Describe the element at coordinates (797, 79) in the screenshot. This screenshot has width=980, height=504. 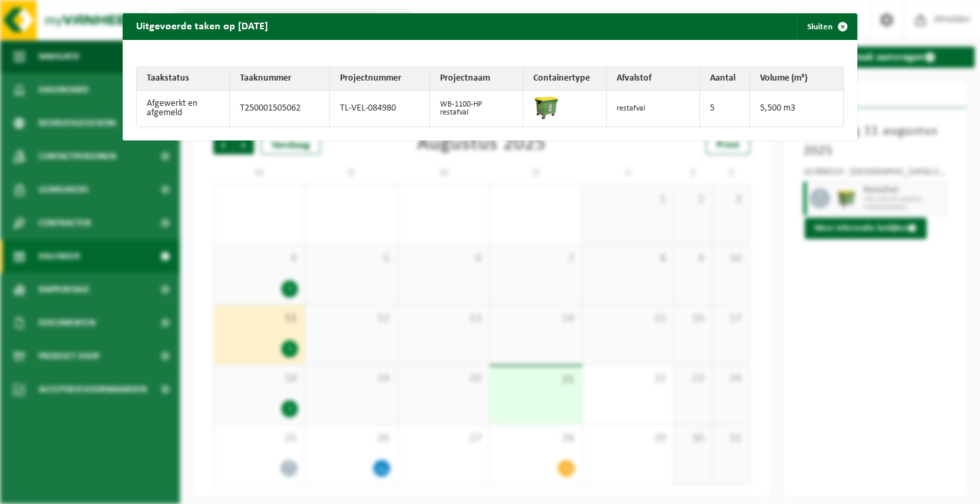
I see `th: Volume (m³)` at that location.